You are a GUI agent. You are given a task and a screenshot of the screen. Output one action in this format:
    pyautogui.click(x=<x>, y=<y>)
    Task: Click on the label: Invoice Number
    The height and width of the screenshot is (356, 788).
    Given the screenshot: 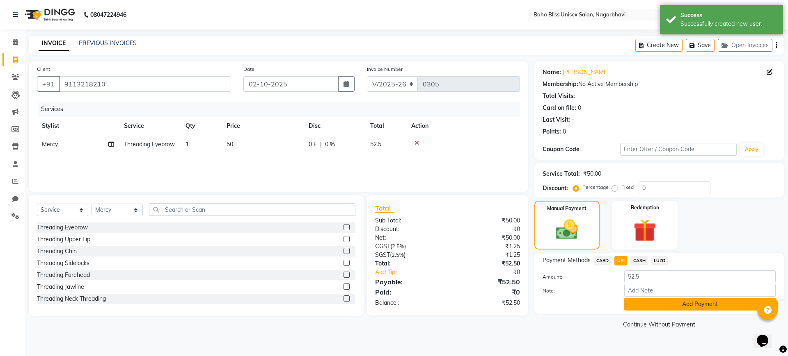 What is the action you would take?
    pyautogui.click(x=384, y=69)
    